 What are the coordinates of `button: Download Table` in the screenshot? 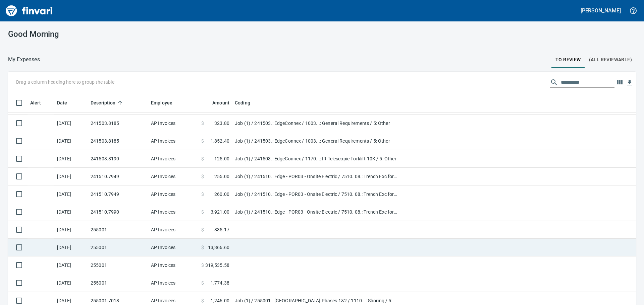 It's located at (630, 83).